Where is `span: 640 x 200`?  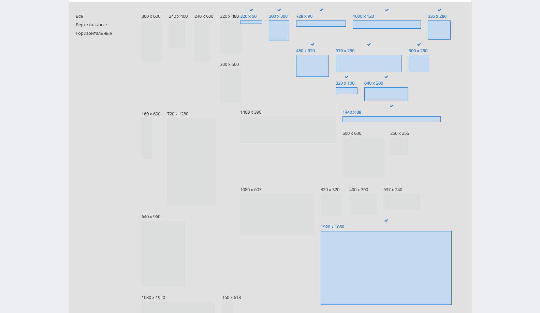
span: 640 x 200 is located at coordinates (386, 83).